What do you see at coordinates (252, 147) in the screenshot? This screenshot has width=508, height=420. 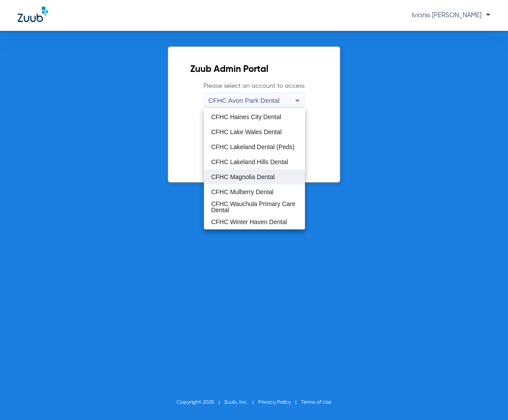 I see `span: CFHC Lakeland Dental (Peds)` at bounding box center [252, 147].